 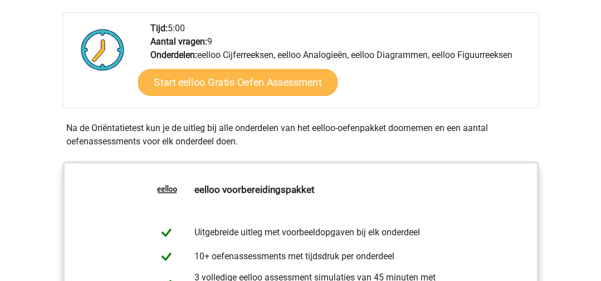 What do you see at coordinates (103, 50) in the screenshot?
I see `img: Klok` at bounding box center [103, 50].